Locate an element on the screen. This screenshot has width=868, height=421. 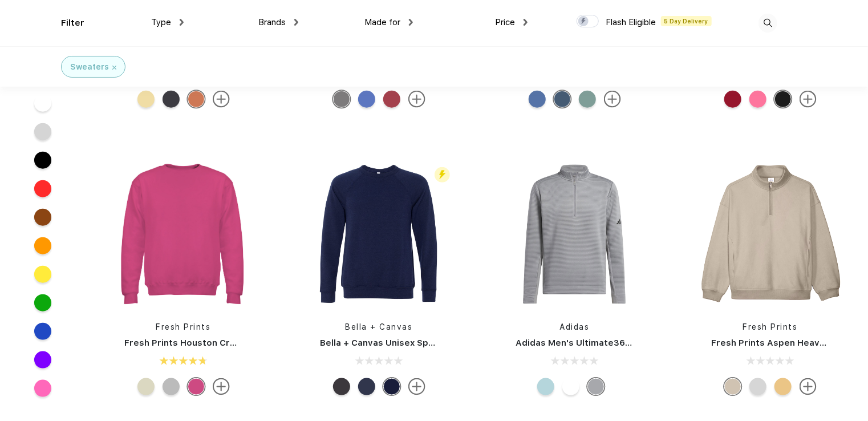
div: Neon Pink is located at coordinates (758, 99).